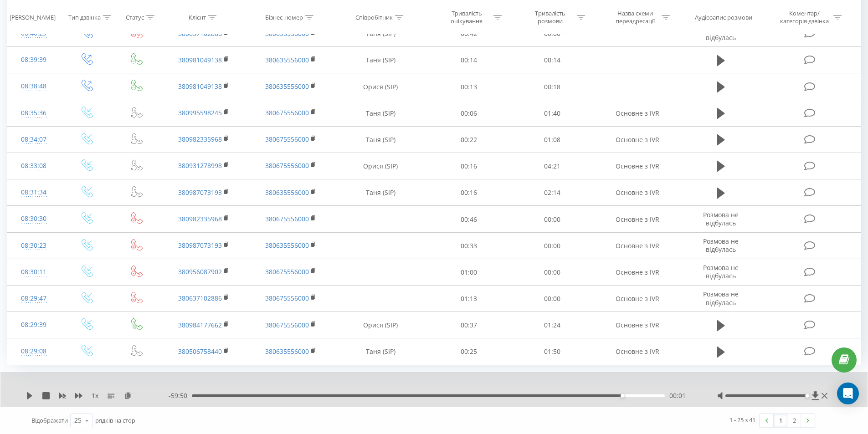  Describe the element at coordinates (200, 60) in the screenshot. I see `a: 380981049138` at that location.